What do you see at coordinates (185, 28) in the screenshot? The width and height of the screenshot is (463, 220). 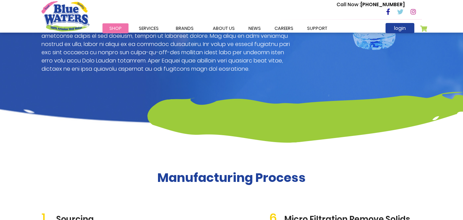 I see `span: Brands` at bounding box center [185, 28].